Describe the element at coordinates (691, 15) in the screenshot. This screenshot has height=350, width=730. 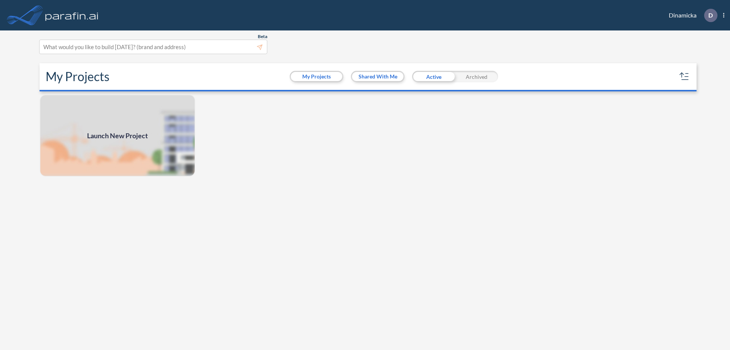
I see `div: Dinamicka` at that location.